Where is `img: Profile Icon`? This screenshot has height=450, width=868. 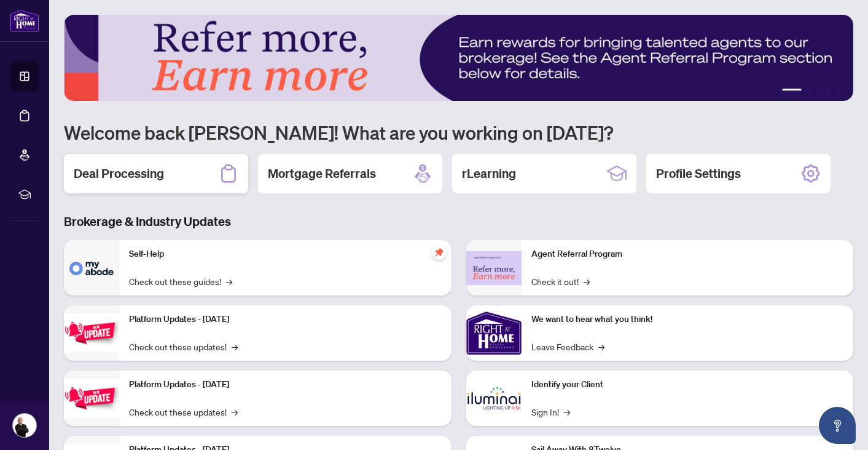
img: Profile Icon is located at coordinates (25, 425).